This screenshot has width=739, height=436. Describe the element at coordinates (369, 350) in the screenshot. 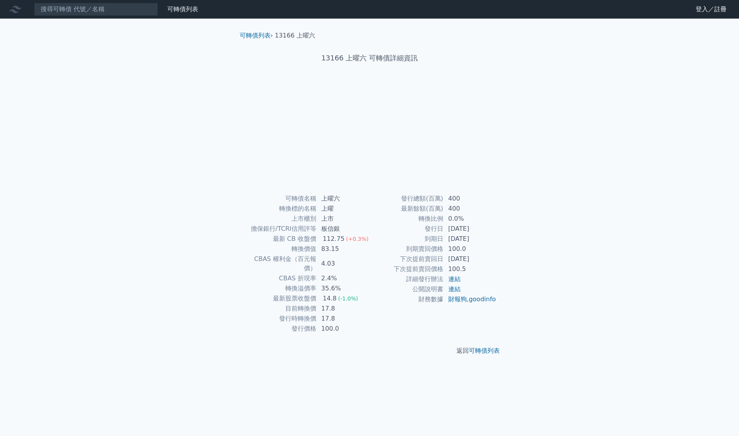

I see `p: 返回` at that location.